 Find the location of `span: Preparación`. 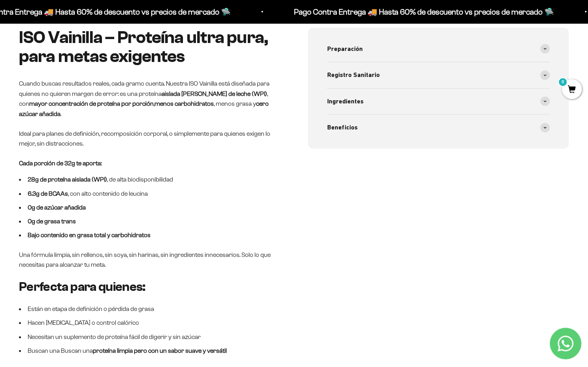

span: Preparación is located at coordinates (345, 49).